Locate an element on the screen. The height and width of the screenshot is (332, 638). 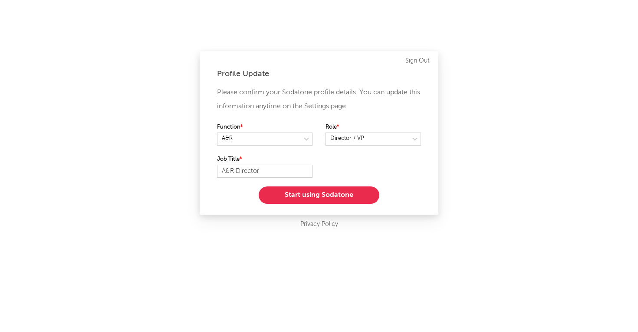
label: Job Title is located at coordinates (265, 159).